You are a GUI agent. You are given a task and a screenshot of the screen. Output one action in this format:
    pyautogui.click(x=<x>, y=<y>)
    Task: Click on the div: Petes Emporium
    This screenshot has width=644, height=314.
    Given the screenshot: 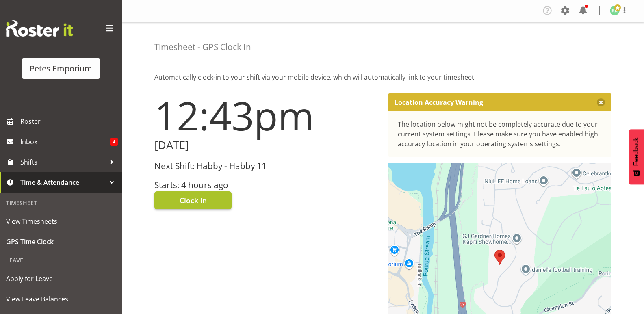 What is the action you would take?
    pyautogui.click(x=61, y=68)
    